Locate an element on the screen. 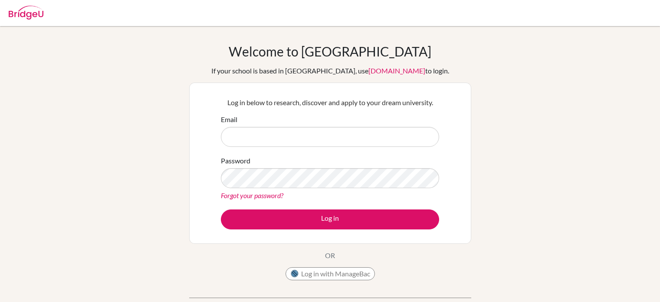  p: OR is located at coordinates (330, 255).